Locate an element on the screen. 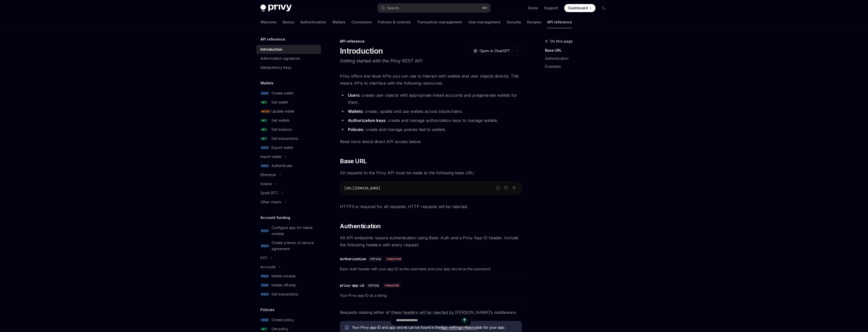 This screenshot has height=332, width=868. img: dark logo is located at coordinates (276, 8).